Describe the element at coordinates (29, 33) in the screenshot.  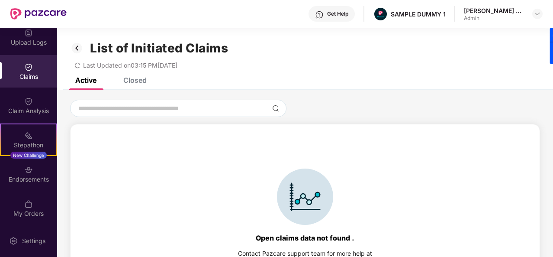
I see `img: svg+xml;base64,PHN2ZyBpZD0iVXBsb2FkX0xvZ3MiIGRhdGEtbmFtZT0iVXBsb2FkIExvZ3MiIHhtbG5zPSJodHRwOi8vd3...` at that location.